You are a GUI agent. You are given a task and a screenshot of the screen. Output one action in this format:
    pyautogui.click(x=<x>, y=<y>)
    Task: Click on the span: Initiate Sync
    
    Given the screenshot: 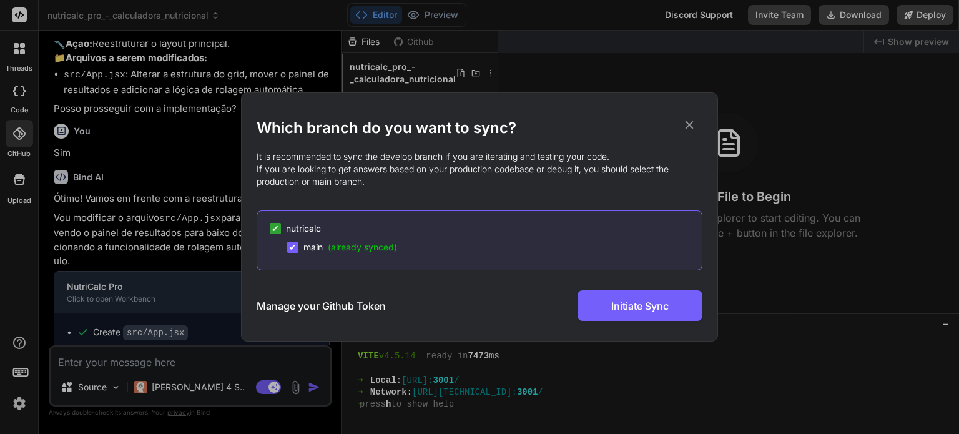 What is the action you would take?
    pyautogui.click(x=640, y=306)
    